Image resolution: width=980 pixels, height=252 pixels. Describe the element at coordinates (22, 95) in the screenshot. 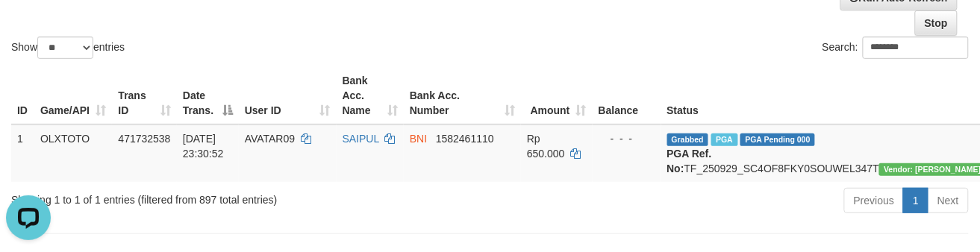

I see `th: ID` at that location.